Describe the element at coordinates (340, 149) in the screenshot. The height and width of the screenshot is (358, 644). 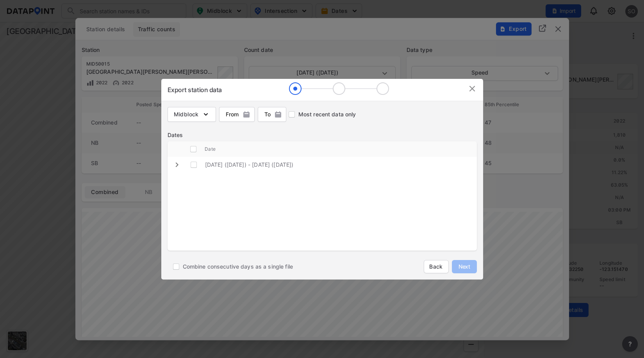
I see `div: Date` at that location.